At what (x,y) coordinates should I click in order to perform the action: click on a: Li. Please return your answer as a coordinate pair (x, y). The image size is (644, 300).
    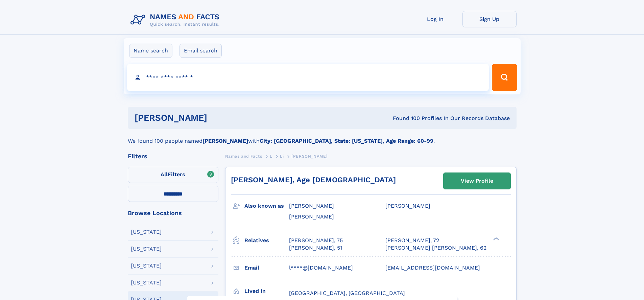
    Looking at the image, I should click on (282, 156).